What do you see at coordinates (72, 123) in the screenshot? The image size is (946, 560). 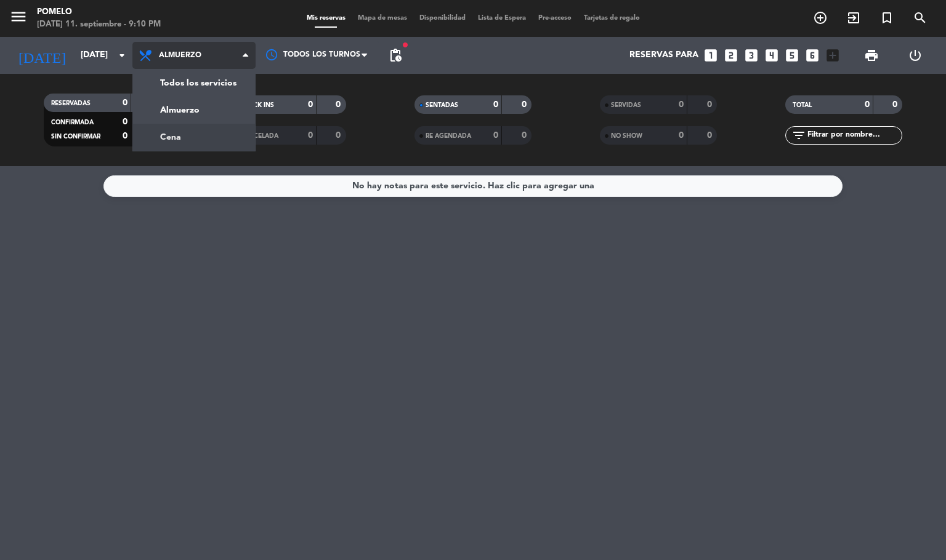 I see `span: CONFIRMADA` at bounding box center [72, 123].